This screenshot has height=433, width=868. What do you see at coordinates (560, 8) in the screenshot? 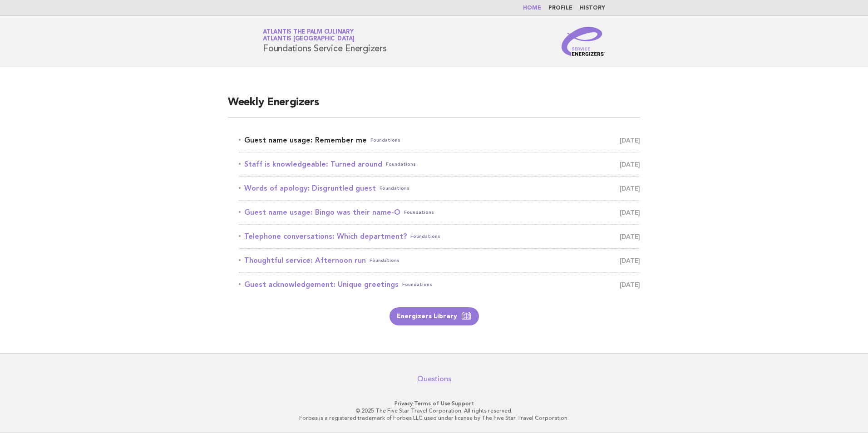
I see `a: Profile` at bounding box center [560, 8].